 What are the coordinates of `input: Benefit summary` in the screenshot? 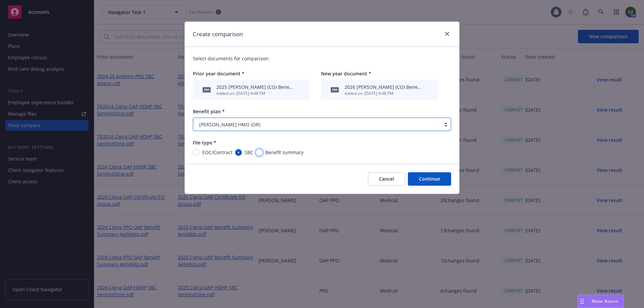 It's located at (259, 152).